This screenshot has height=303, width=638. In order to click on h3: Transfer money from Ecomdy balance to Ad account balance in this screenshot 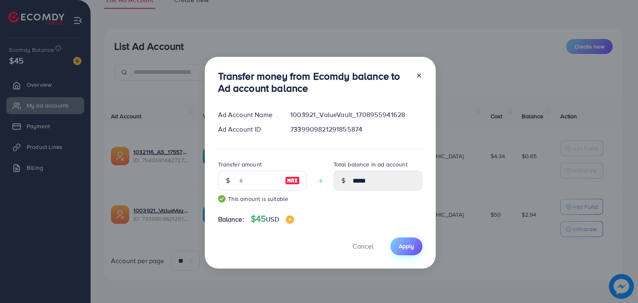, I will do `click(314, 82)`.